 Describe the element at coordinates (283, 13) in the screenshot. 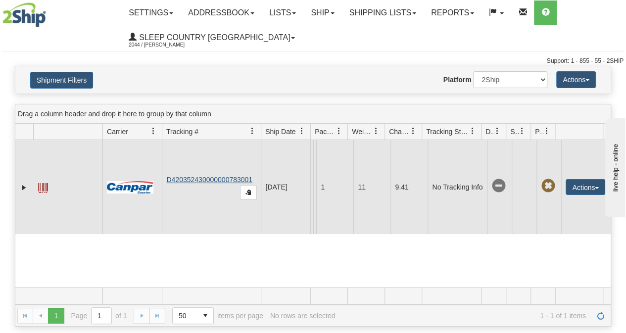

I see `a: Lists` at that location.